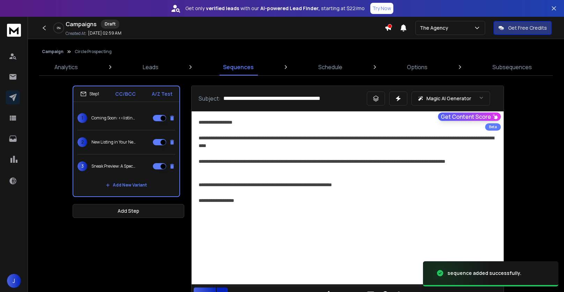 Image resolution: width=564 pixels, height=292 pixels. Describe the element at coordinates (162, 94) in the screenshot. I see `p: A/Z Test` at that location.